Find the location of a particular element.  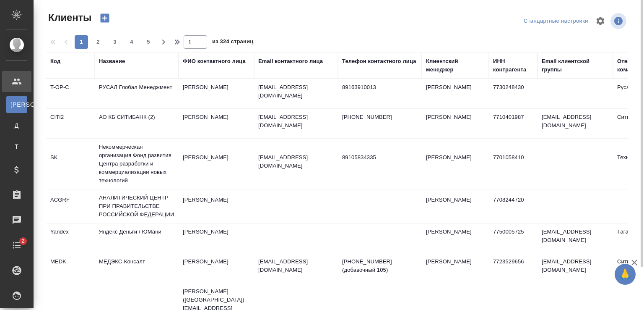

button: 3 is located at coordinates (115, 42).